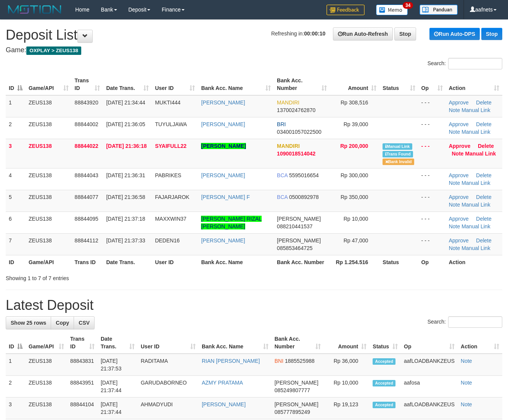 The image size is (508, 420). What do you see at coordinates (397, 147) in the screenshot?
I see `span: Manually Linked` at bounding box center [397, 147].